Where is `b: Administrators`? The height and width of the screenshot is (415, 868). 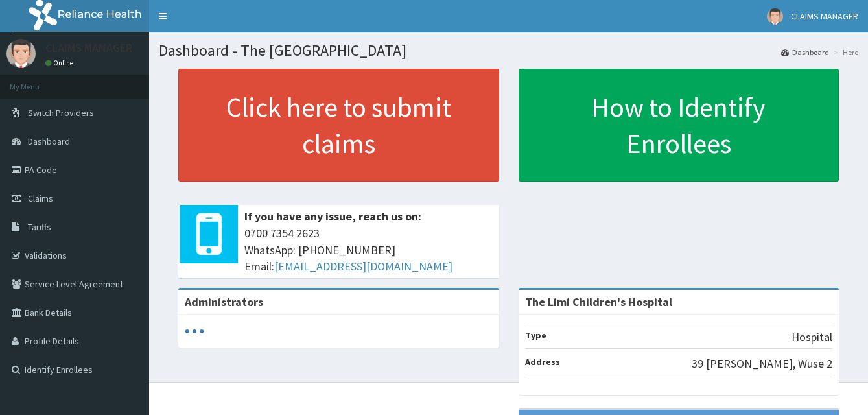
b: Administrators is located at coordinates (224, 301).